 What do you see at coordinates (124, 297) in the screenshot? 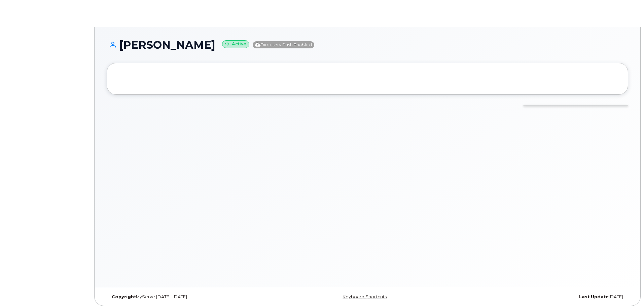
I see `strong: Copyright` at bounding box center [124, 297].